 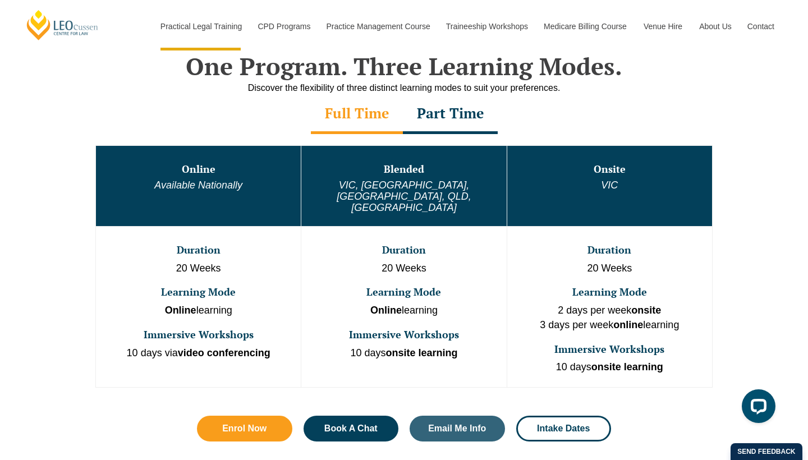 I want to click on a: Intake Dates, so click(x=564, y=429).